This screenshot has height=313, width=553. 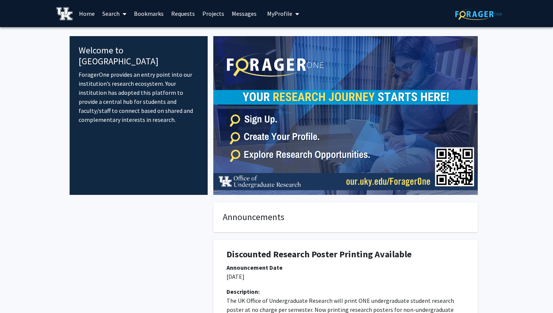 I want to click on span: My Profile, so click(x=280, y=14).